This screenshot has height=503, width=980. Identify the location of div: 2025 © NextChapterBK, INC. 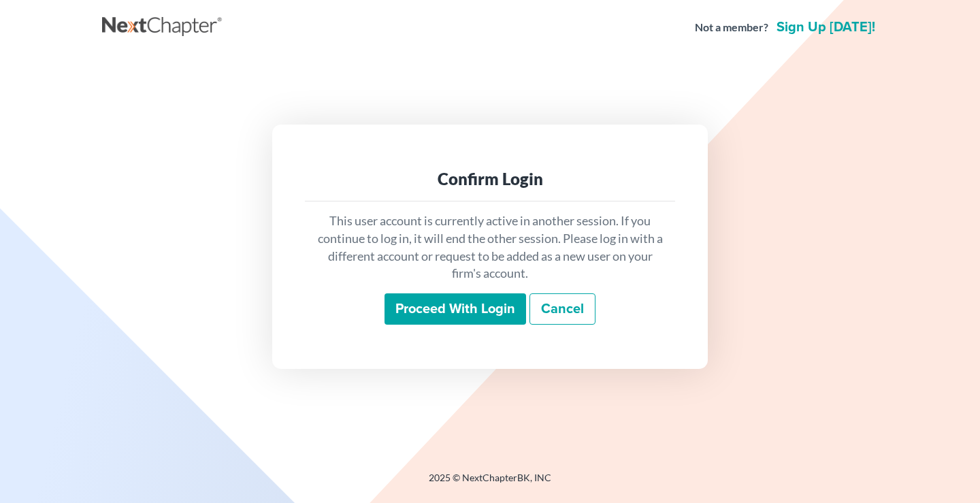
(490, 483).